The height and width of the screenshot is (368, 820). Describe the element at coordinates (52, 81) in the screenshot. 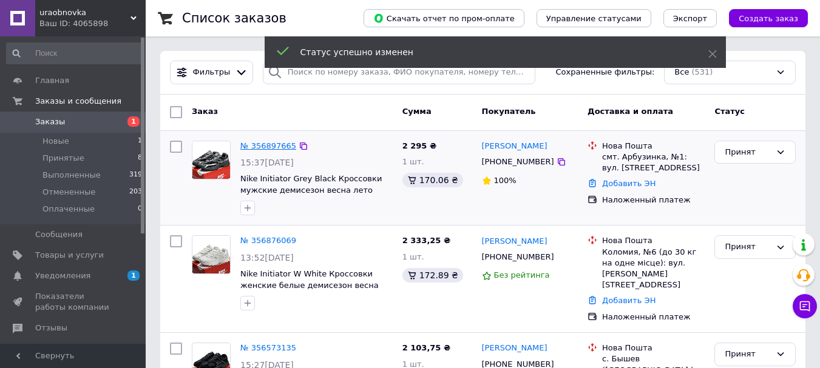

I see `span: Главная` at that location.